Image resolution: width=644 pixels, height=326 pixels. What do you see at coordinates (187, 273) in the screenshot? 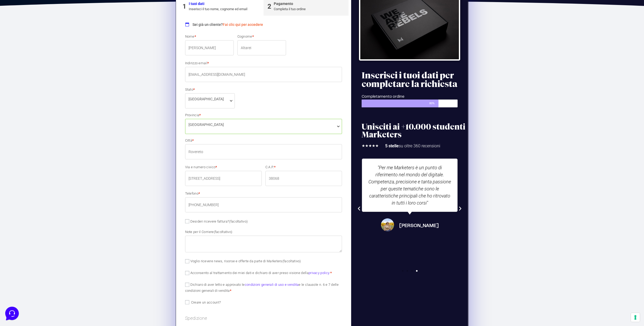
I see `input: Acconsento al trattamento dei miei dati e dichiaro di aver preso visione dellaprivacy policy` at bounding box center [187, 273].